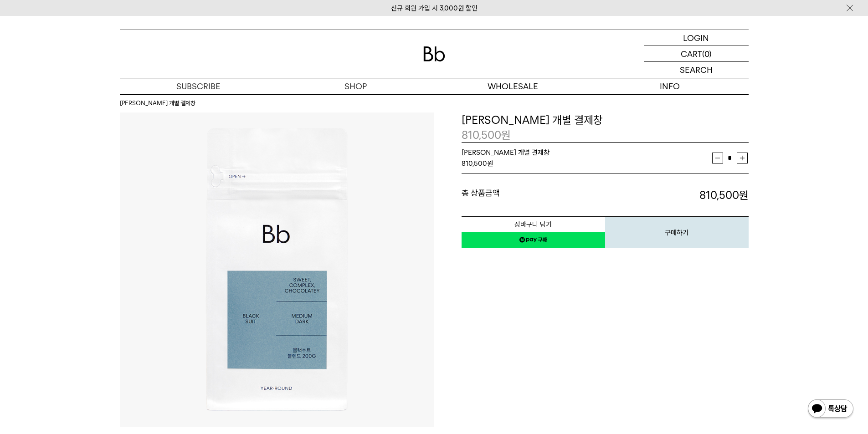  I want to click on p: SHOP, so click(355, 86).